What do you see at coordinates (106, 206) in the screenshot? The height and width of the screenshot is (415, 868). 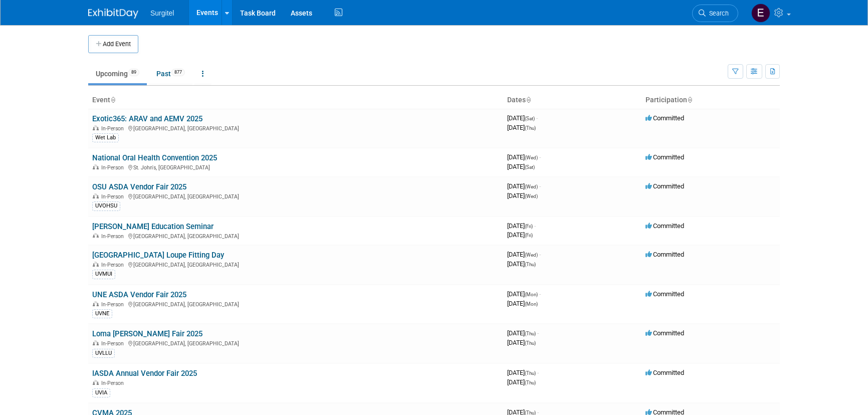 I see `div: UVOHSU` at bounding box center [106, 206].